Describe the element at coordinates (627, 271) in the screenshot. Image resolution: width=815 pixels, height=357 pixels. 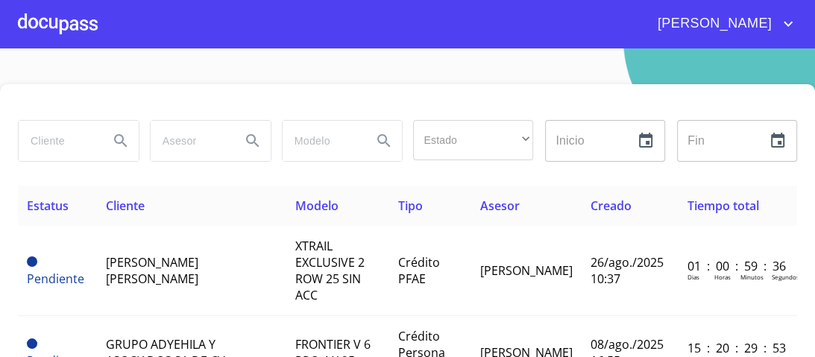
I see `span: 26/ago./2025 10:37` at that location.